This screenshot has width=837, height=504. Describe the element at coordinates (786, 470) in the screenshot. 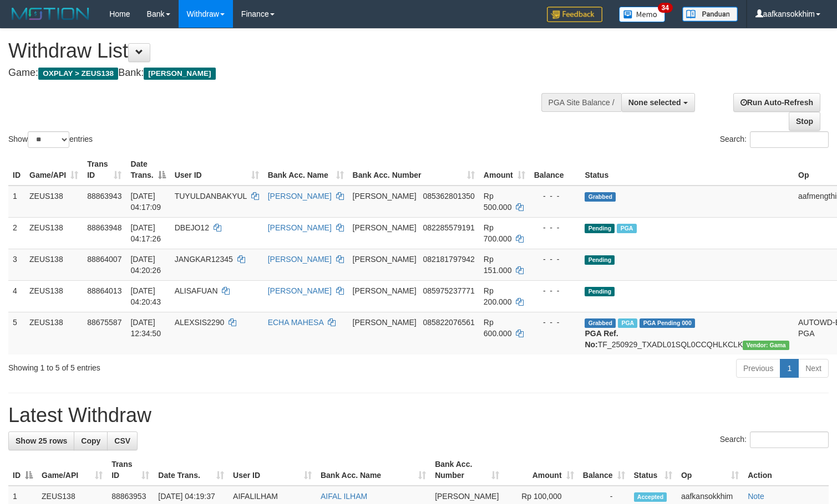

I see `th: Action` at that location.